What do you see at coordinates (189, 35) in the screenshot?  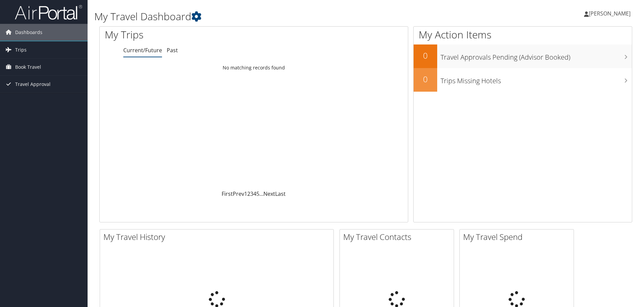 I see `h1: My Trips` at bounding box center [189, 35].